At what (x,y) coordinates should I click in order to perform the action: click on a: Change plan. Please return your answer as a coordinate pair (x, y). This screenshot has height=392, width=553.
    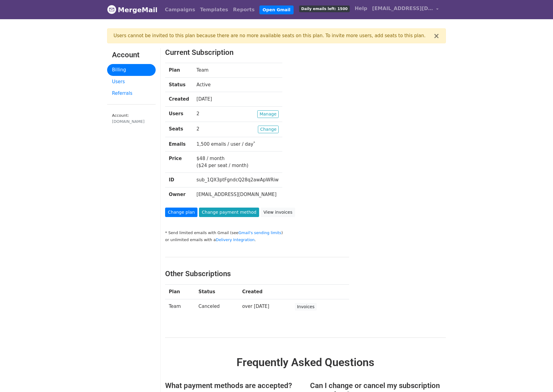
    Looking at the image, I should click on (182, 212).